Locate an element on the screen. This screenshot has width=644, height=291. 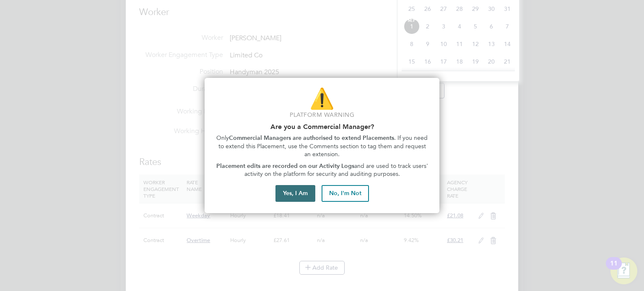
button: No, I'm Not is located at coordinates (345, 193).